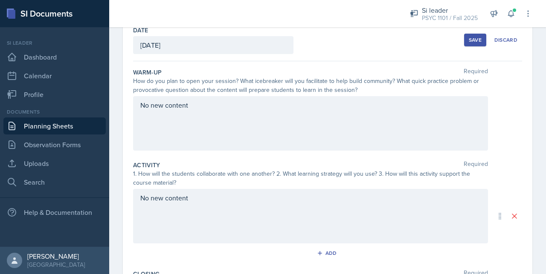  What do you see at coordinates (449, 18) in the screenshot?
I see `div: PSYC 1101 / Fall 2025` at bounding box center [449, 18].